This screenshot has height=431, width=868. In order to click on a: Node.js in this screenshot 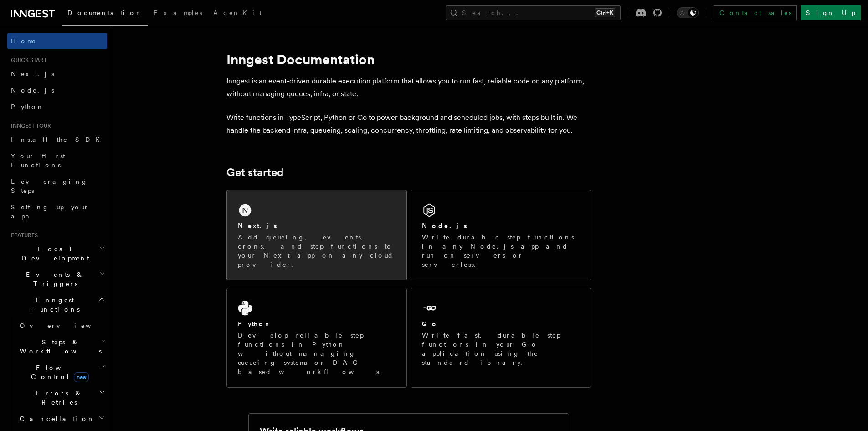, I will do `click(57, 90)`.